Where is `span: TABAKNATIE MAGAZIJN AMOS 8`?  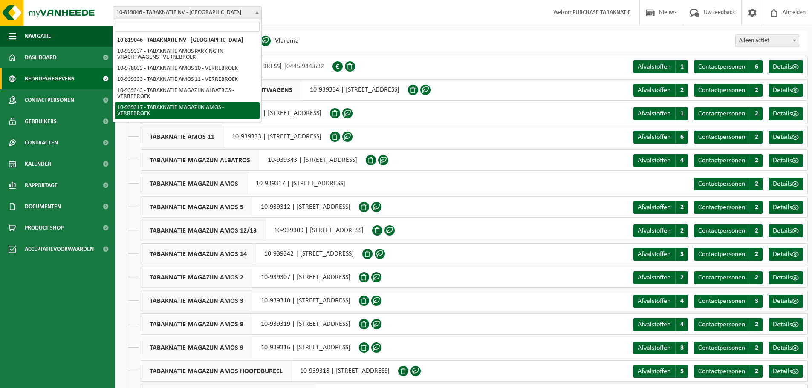
span: TABAKNATIE MAGAZIJN AMOS 8 is located at coordinates (196, 324).